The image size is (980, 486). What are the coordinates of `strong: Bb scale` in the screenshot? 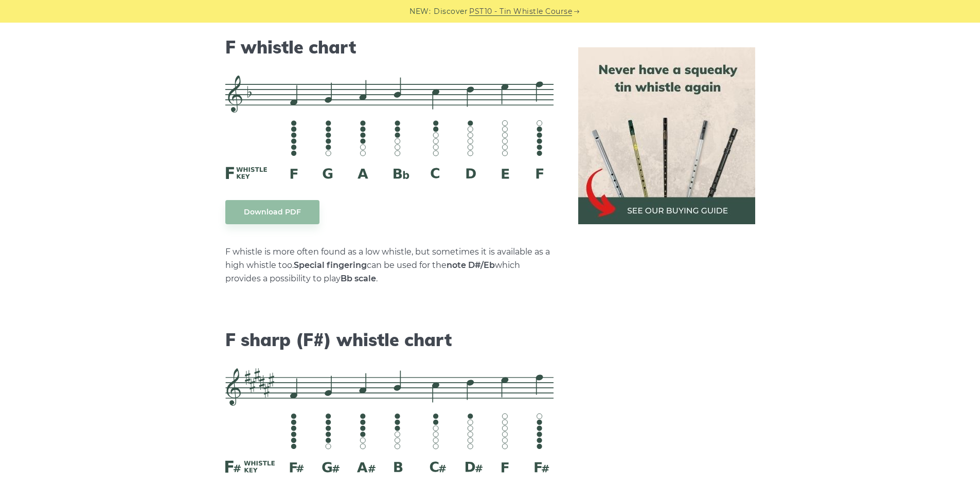 It's located at (358, 278).